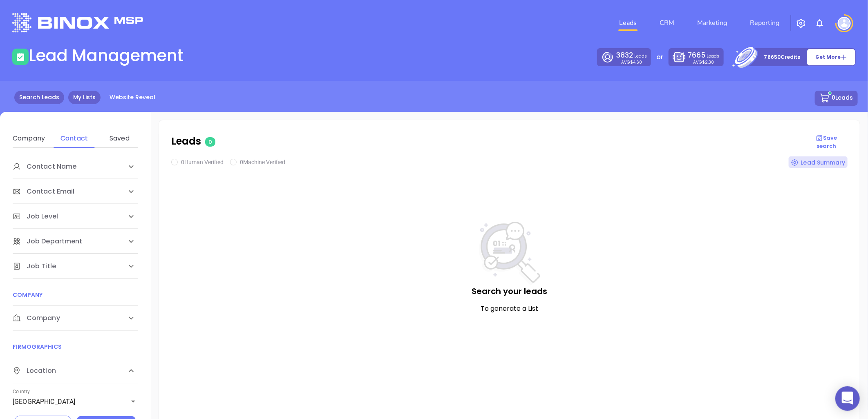 The height and width of the screenshot is (419, 868). I want to click on span: 0, so click(210, 142).